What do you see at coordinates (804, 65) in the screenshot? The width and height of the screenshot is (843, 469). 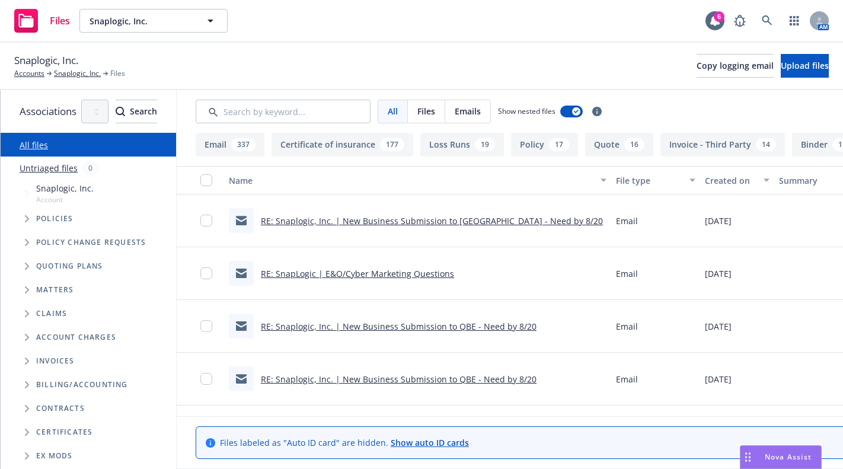 I see `span: Upload files` at bounding box center [804, 65].